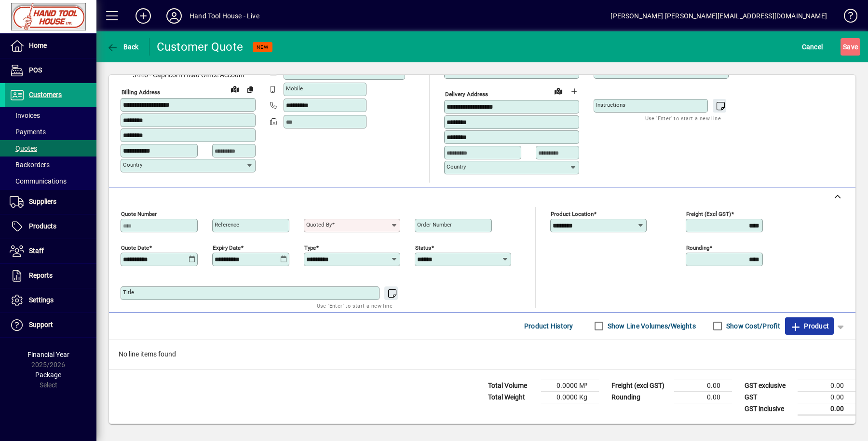 Image resolution: width=868 pixels, height=441 pixels. Describe the element at coordinates (651, 326) in the screenshot. I see `label: Show Line Volumes/Weights` at that location.